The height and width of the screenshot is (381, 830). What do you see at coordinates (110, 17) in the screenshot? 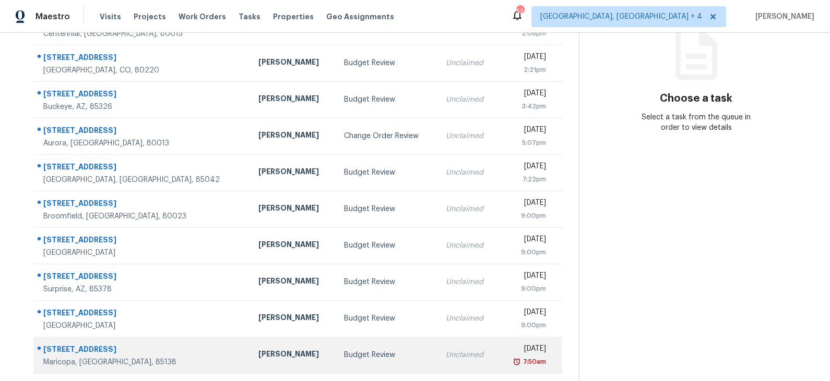
I see `span: Visits` at bounding box center [110, 17].